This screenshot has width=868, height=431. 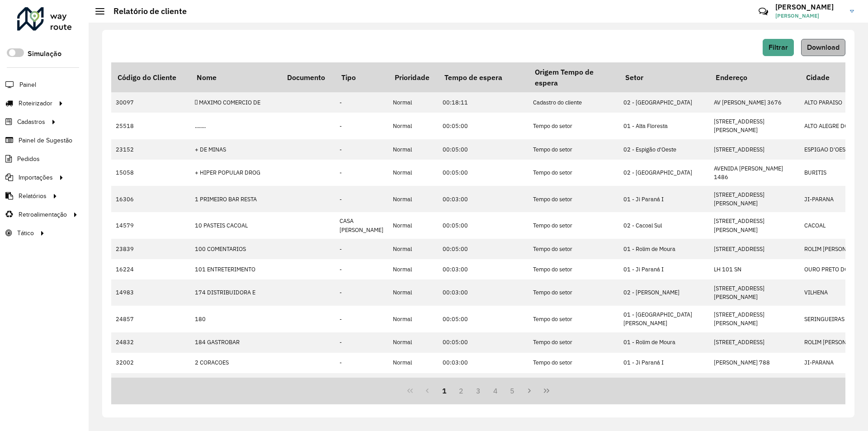 I want to click on label: Simulação, so click(x=45, y=54).